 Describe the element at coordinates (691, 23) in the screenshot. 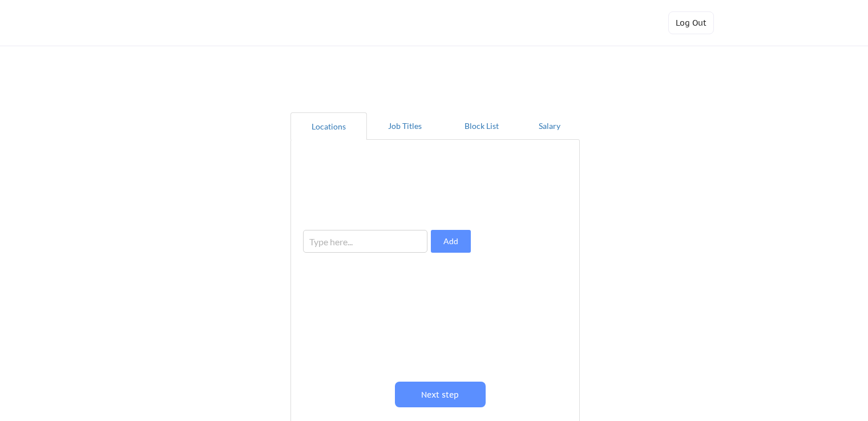

I see `button: Log Out` at that location.